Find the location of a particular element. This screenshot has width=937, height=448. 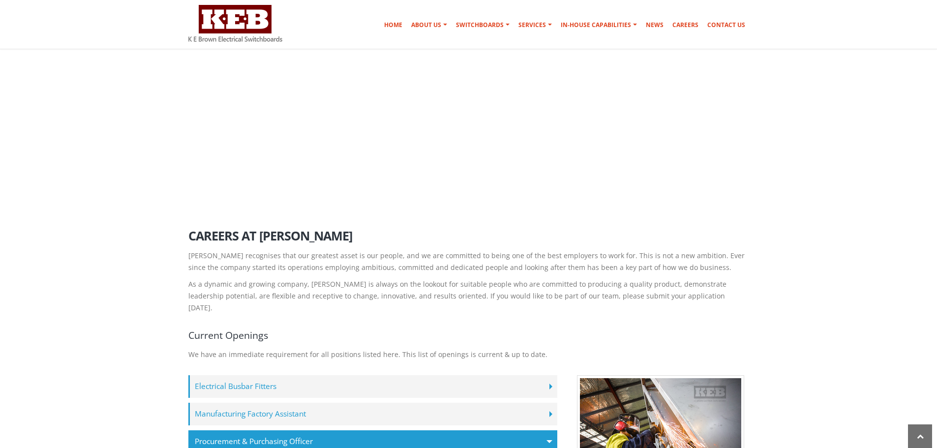

h1: Careers is located at coordinates (214, 179).